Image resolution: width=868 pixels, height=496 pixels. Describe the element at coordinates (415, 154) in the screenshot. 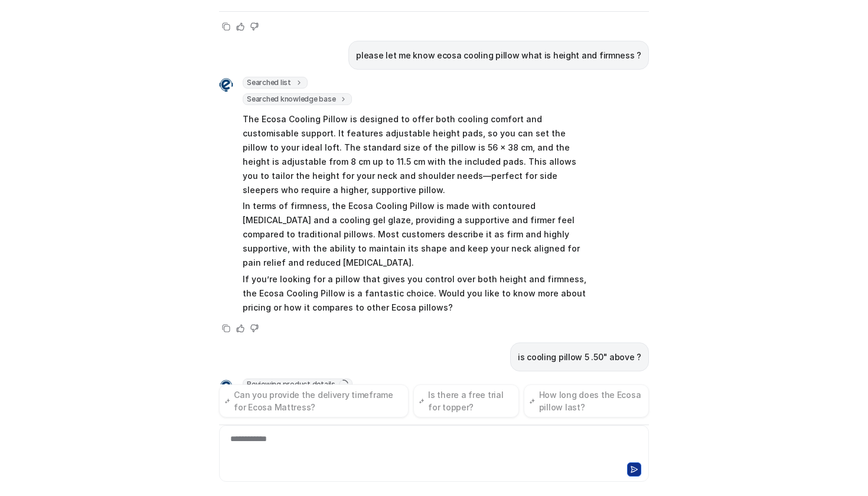

I see `p: The Ecosa Cooling Pillow is designed to offer both cooling comfort and customisable support. It f...` at that location.